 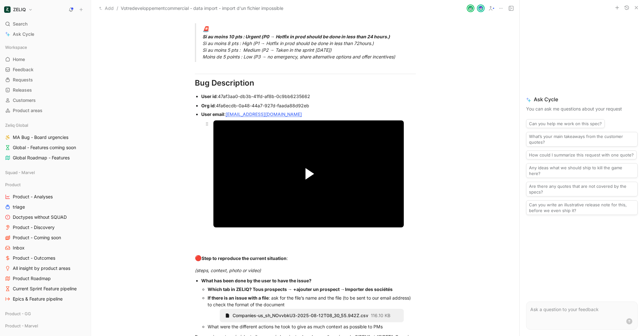 I want to click on strong: User email, so click(x=213, y=114).